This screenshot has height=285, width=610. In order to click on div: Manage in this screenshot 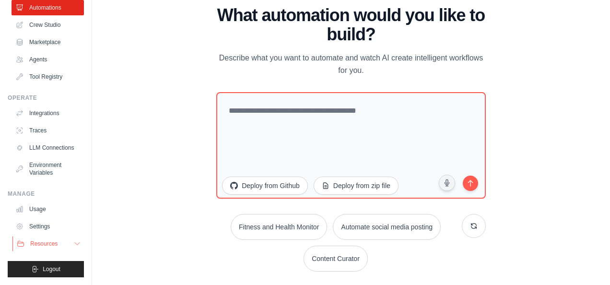, I will do `click(46, 194)`.